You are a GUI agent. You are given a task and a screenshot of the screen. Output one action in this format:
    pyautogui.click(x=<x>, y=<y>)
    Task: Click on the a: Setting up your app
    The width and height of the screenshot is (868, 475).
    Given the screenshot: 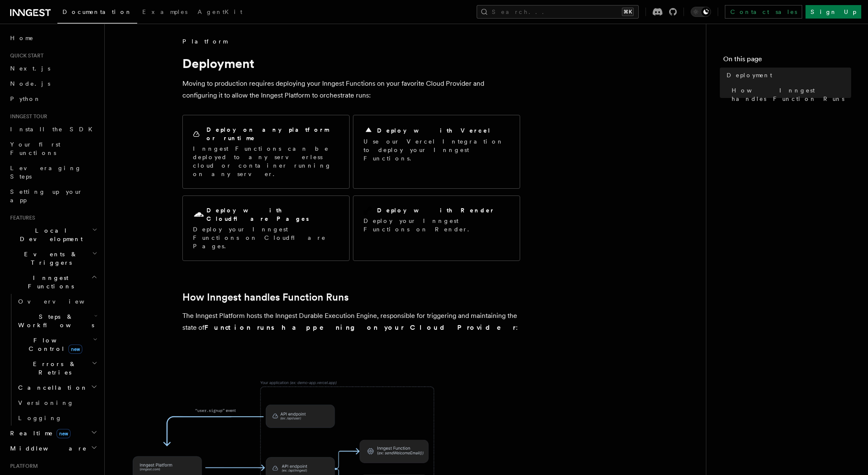 What is the action you would take?
    pyautogui.click(x=53, y=195)
    